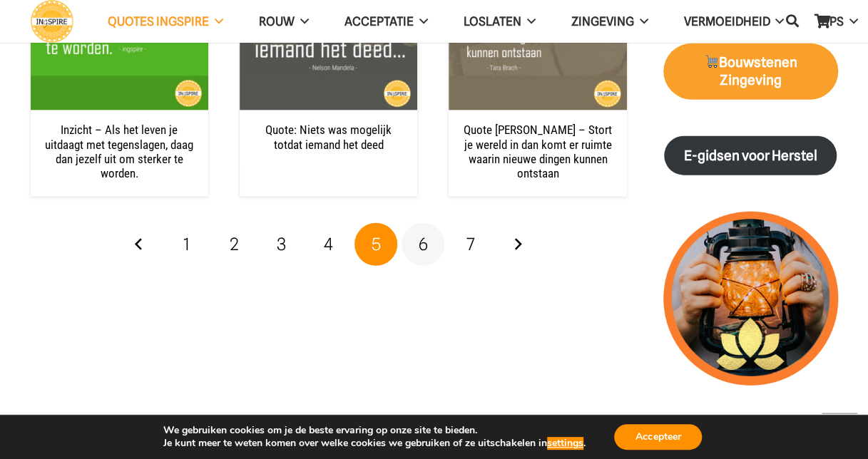 The height and width of the screenshot is (459, 868). I want to click on span: 5, so click(375, 244).